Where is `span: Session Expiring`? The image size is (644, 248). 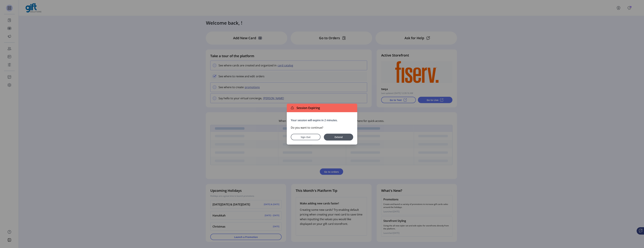 span: Session Expiring is located at coordinates (308, 108).